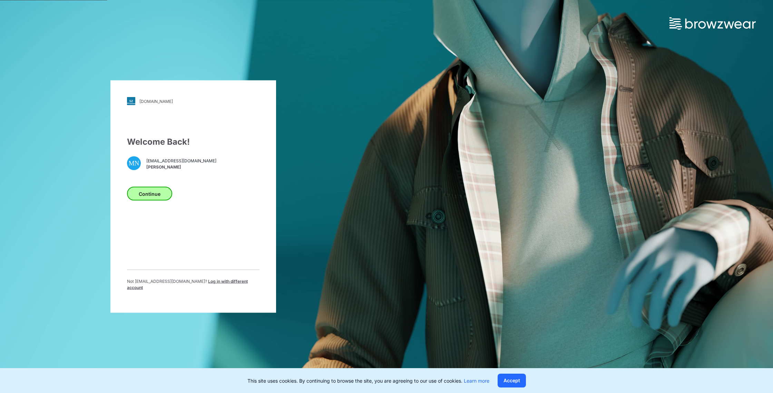 Image resolution: width=773 pixels, height=393 pixels. Describe the element at coordinates (512, 380) in the screenshot. I see `button: Accept` at that location.